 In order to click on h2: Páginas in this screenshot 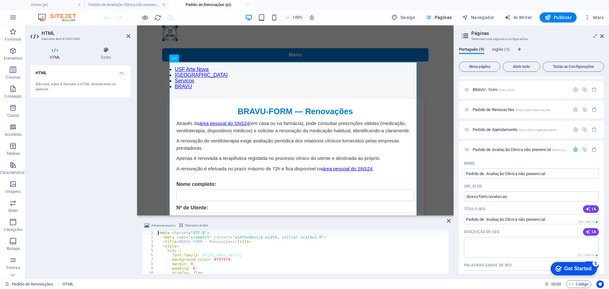, I will do `click(538, 33)`.